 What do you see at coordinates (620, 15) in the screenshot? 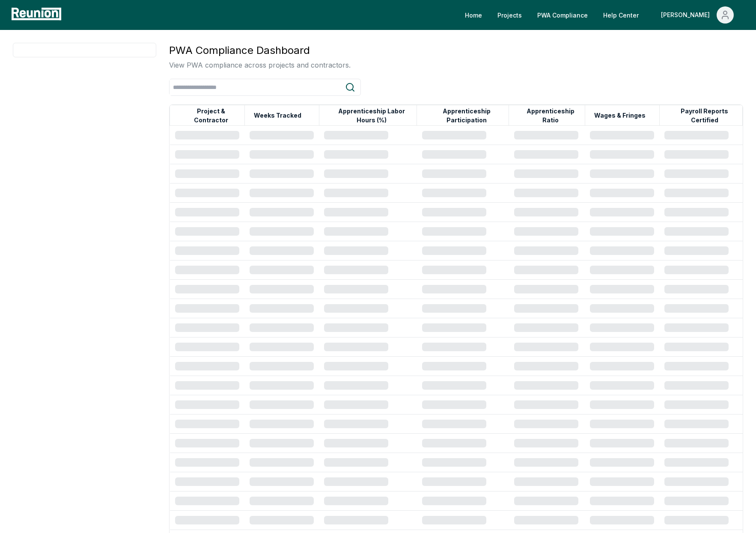
I see `a: Help Center` at bounding box center [620, 15].